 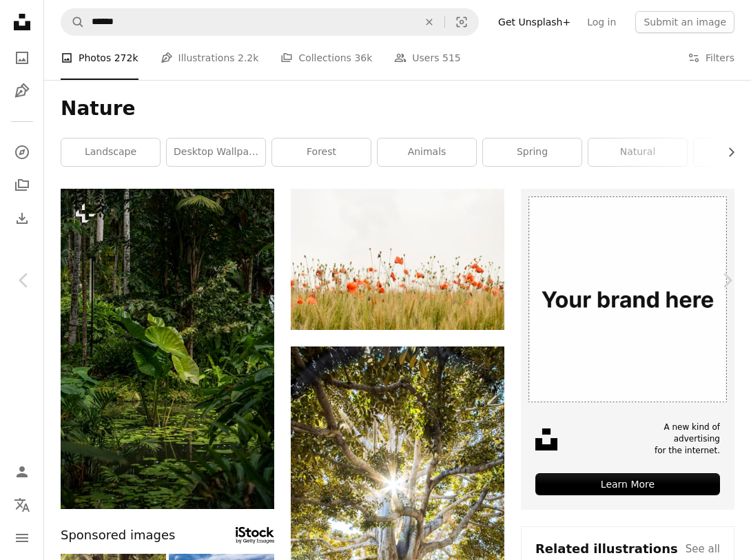 I want to click on span: 2.2k, so click(x=248, y=58).